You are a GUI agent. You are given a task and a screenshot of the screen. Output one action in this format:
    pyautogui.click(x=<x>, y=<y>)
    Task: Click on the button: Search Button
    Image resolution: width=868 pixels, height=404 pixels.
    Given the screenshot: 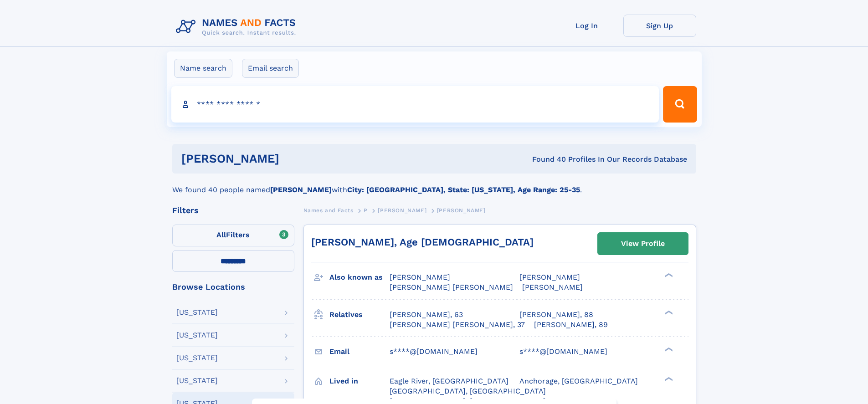 What is the action you would take?
    pyautogui.click(x=680, y=104)
    